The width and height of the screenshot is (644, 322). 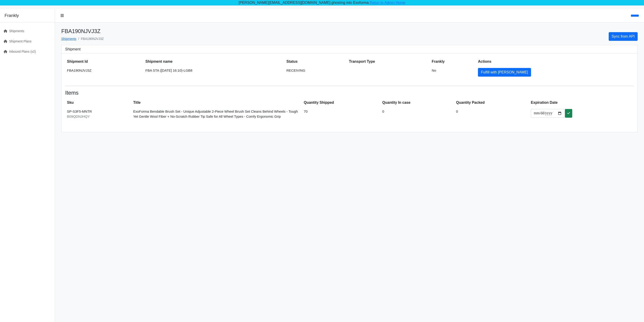 I want to click on li: FBA190NJVJ3Z, so click(x=90, y=39).